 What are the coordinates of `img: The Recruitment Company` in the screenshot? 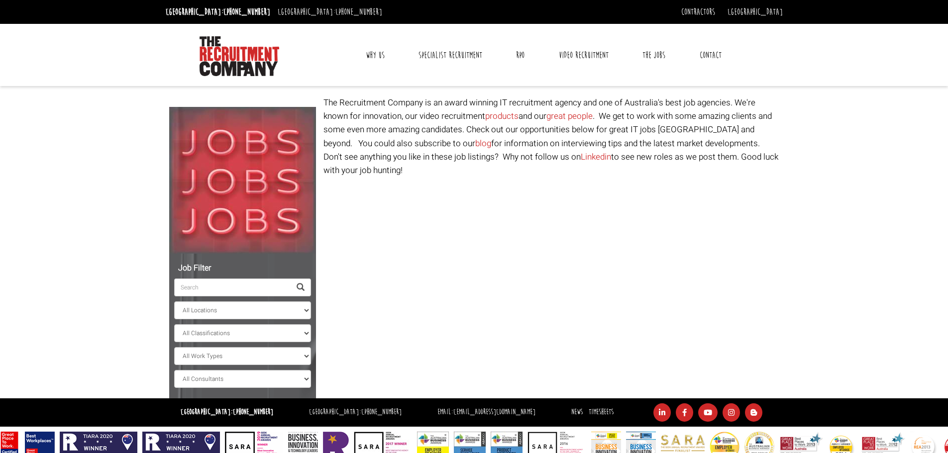 It's located at (239, 56).